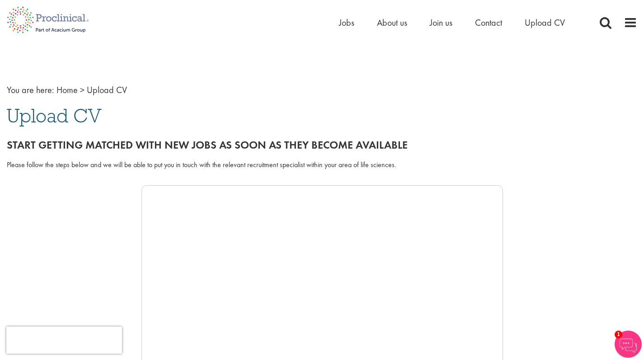 This screenshot has height=360, width=644. What do you see at coordinates (489, 23) in the screenshot?
I see `a: Contact` at bounding box center [489, 23].